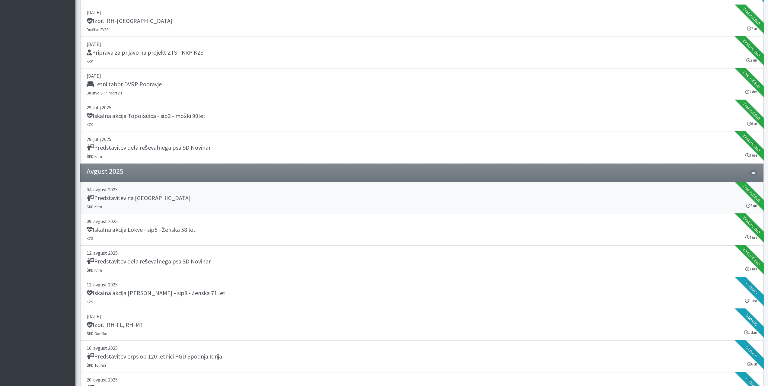  I want to click on small: ŠKD Tolmin, so click(96, 365).